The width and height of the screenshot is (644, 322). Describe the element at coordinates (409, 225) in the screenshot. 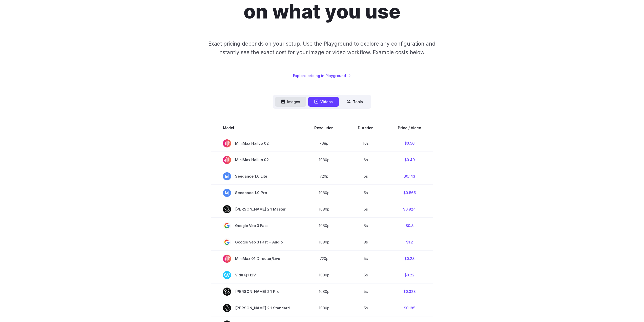

I see `td: $0.8` at that location.